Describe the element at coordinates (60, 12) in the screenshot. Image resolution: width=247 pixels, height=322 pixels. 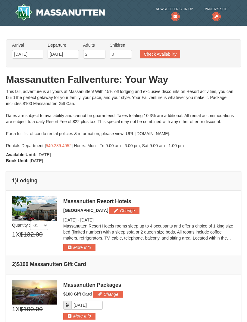
I see `a: Massanutten Resort` at that location.